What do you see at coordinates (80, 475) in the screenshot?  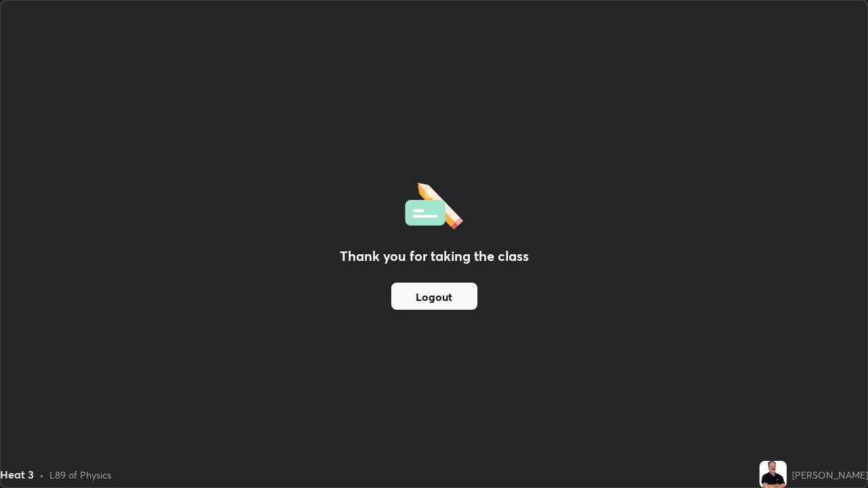 I see `div: L89 of Physics` at bounding box center [80, 475].